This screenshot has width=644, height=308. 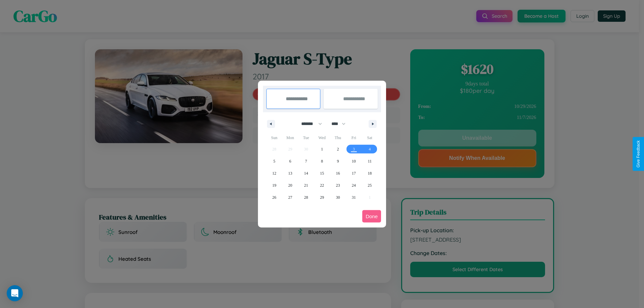 What do you see at coordinates (338, 149) in the screenshot?
I see `button: 2` at bounding box center [338, 149].